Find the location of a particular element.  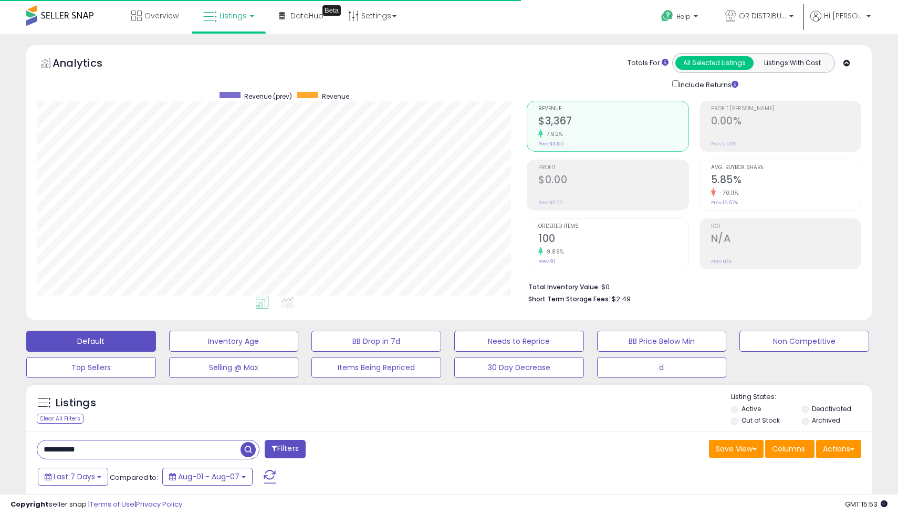

a: Privacy Policy is located at coordinates (159, 504).